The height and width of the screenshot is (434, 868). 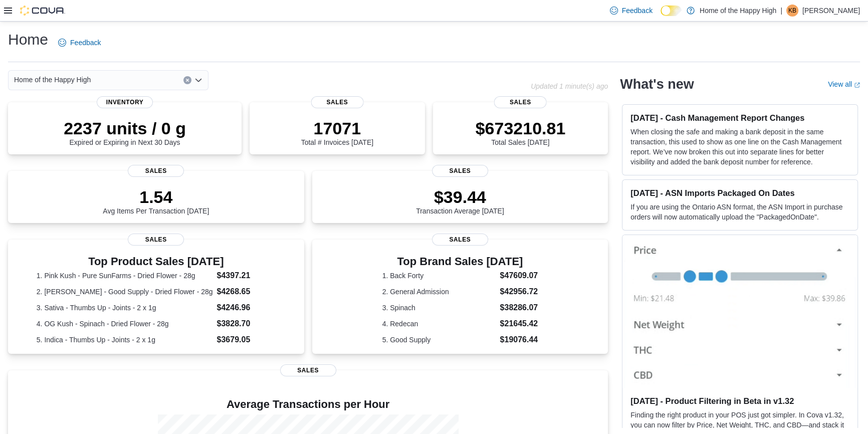 I want to click on dt: 2. General Admission, so click(x=439, y=291).